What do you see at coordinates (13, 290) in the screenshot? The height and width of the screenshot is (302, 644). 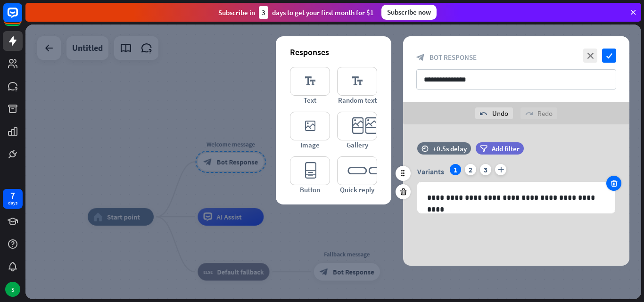 I see `div: S` at bounding box center [13, 290].